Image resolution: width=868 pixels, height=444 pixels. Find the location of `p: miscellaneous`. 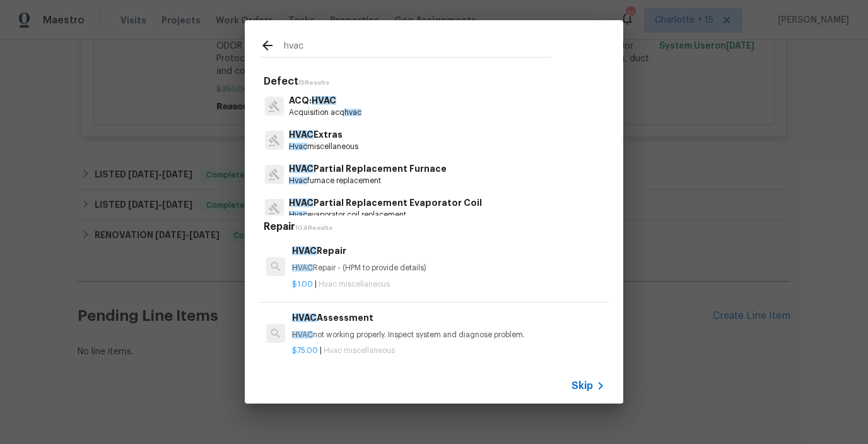

p: miscellaneous is located at coordinates (323, 147).